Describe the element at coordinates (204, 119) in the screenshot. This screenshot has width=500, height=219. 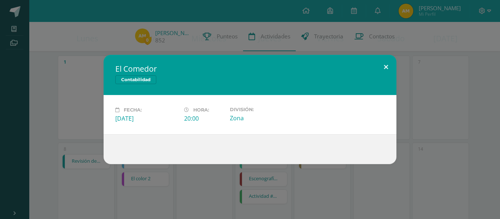
I see `div: 20:00` at that location.